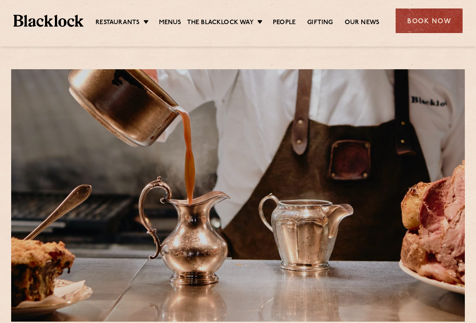  What do you see at coordinates (362, 23) in the screenshot?
I see `a: Our News` at bounding box center [362, 23].